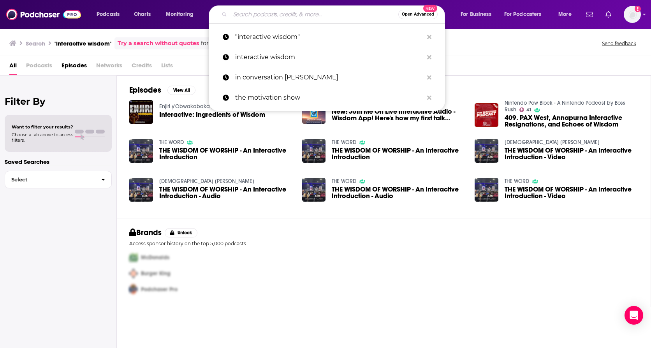  I want to click on img: New! Join Me On Live Interactive Audio - Wisdom App! Here's how my first talk went..., so click(314, 112).